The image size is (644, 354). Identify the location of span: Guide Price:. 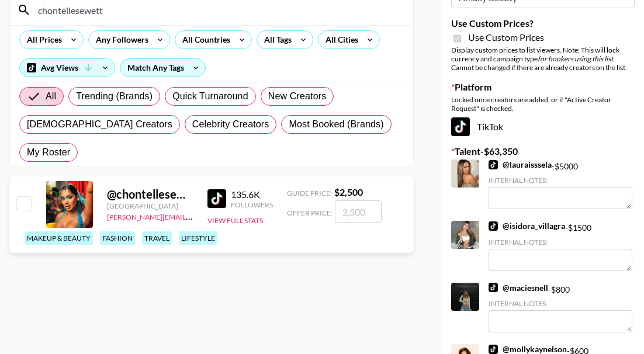
(309, 193).